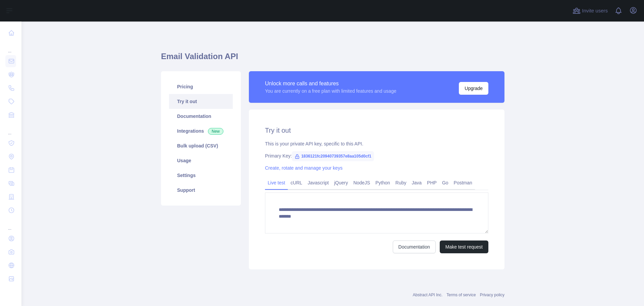  Describe the element at coordinates (318, 183) in the screenshot. I see `a: Javascript` at that location.